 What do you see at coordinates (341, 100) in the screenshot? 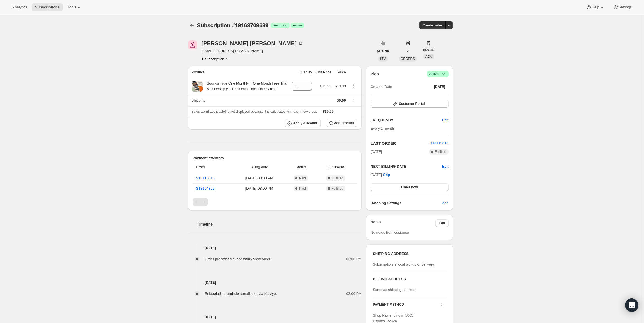
I see `span: $0.00` at bounding box center [341, 100].